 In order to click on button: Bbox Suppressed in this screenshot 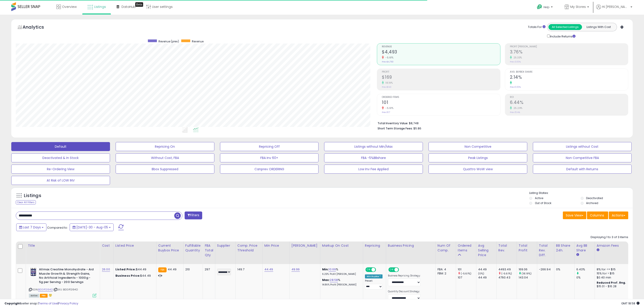, I will do `click(165, 169)`.